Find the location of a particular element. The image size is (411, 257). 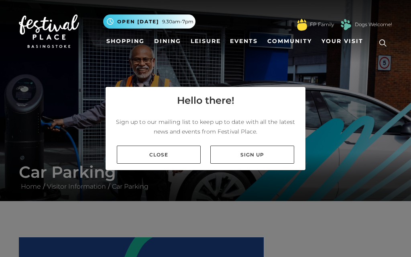

a: Your Visit is located at coordinates (345, 41).